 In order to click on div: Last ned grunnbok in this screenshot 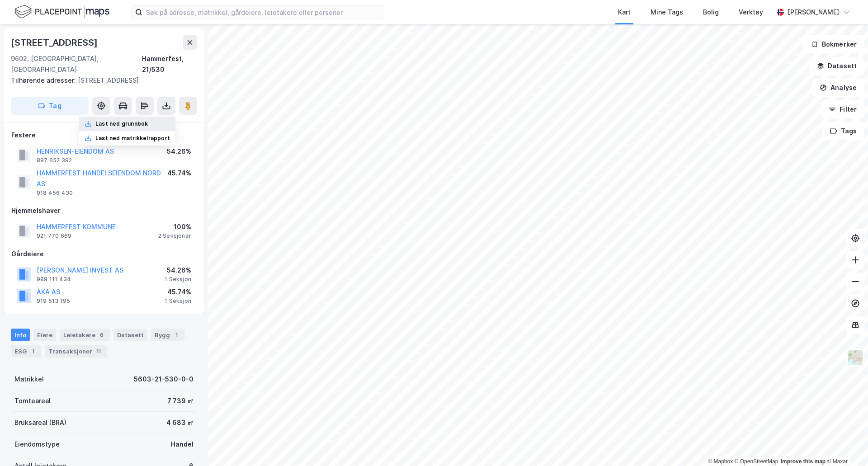, I will do `click(121, 124)`.